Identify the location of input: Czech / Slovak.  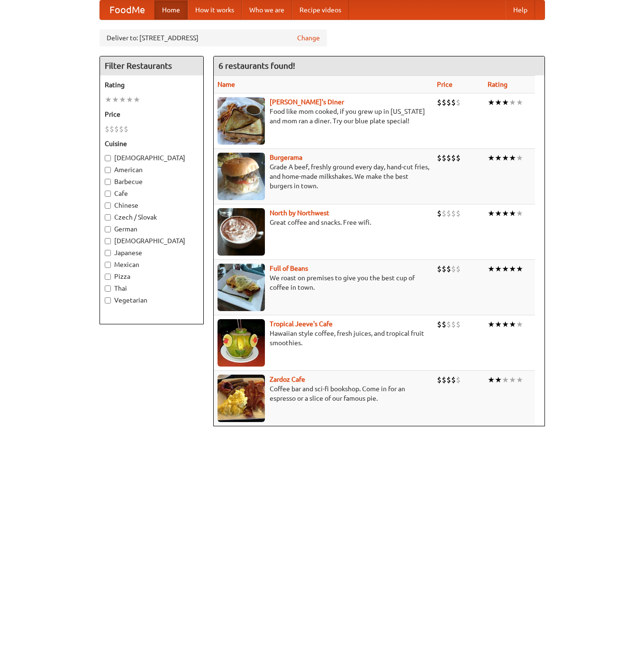
(108, 217).